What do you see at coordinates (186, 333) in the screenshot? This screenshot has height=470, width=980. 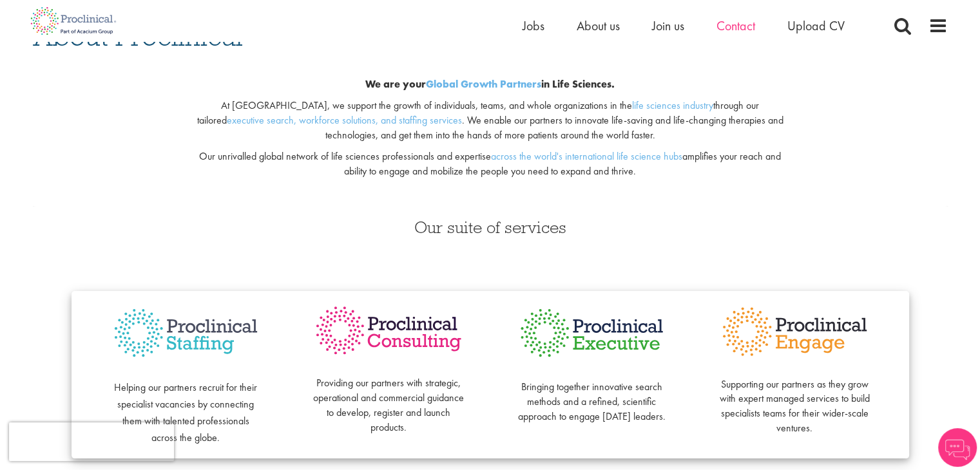 I see `img: Proclinical Staffing` at bounding box center [186, 333].